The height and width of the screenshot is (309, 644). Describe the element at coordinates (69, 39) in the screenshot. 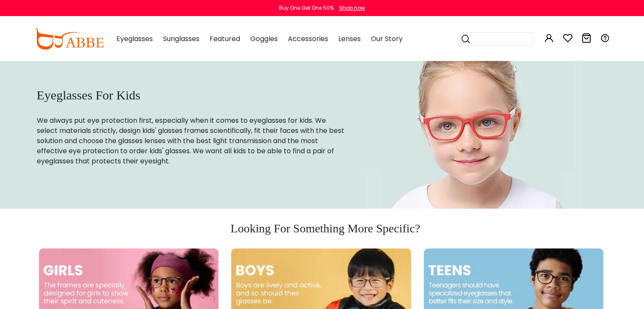

I see `img: abbeglasses.com` at that location.